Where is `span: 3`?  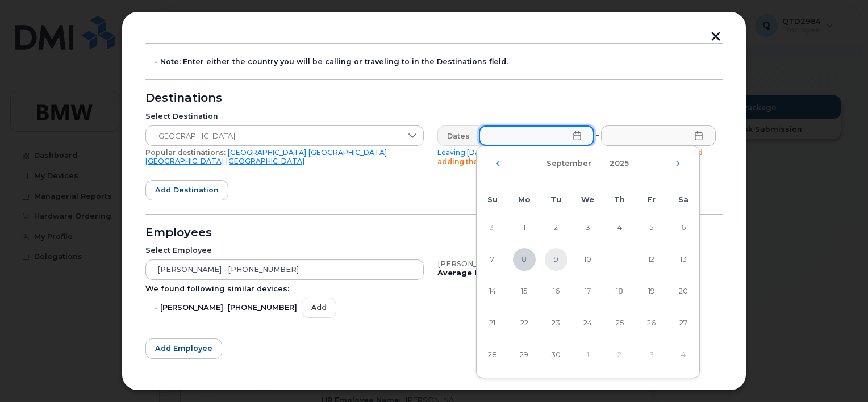
span: 3 is located at coordinates (588, 228).